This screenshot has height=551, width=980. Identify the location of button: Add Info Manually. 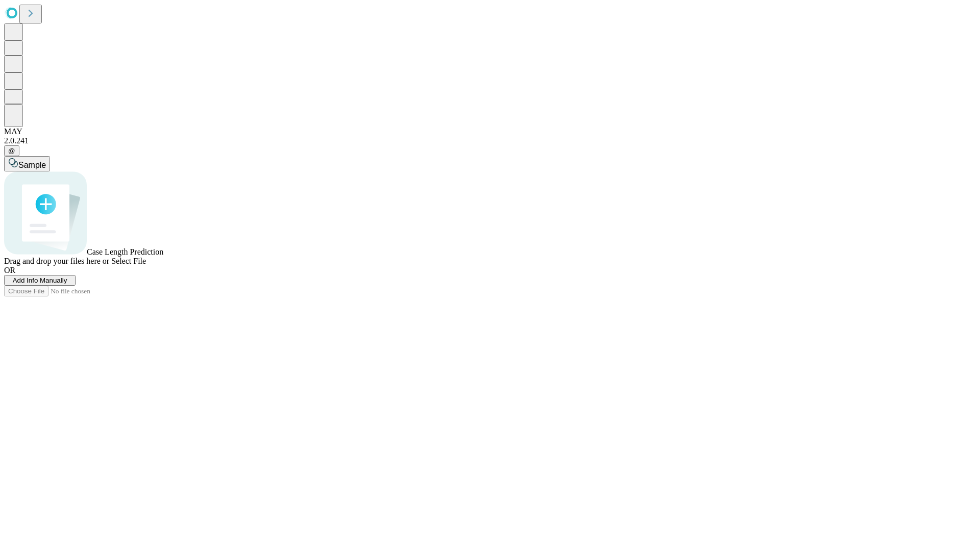
(40, 281).